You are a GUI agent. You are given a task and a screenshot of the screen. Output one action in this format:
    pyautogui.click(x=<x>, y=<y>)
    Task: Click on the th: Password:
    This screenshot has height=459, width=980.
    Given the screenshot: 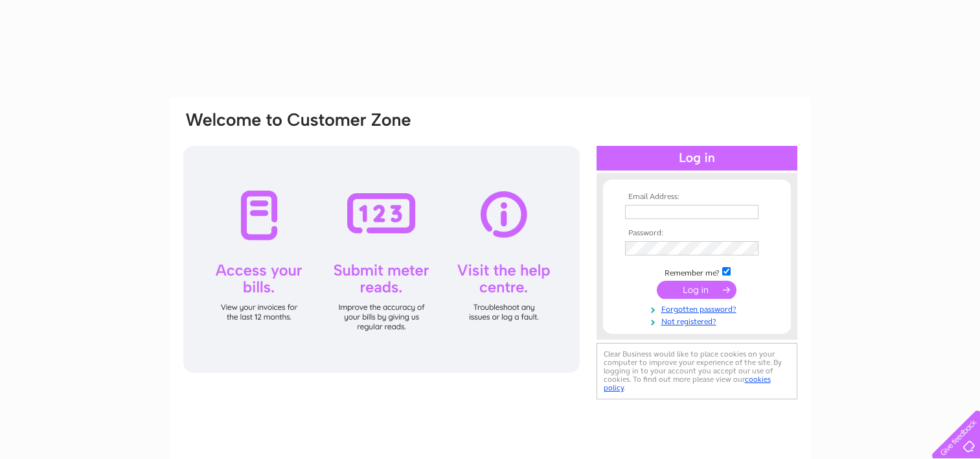 What is the action you would take?
    pyautogui.click(x=697, y=233)
    